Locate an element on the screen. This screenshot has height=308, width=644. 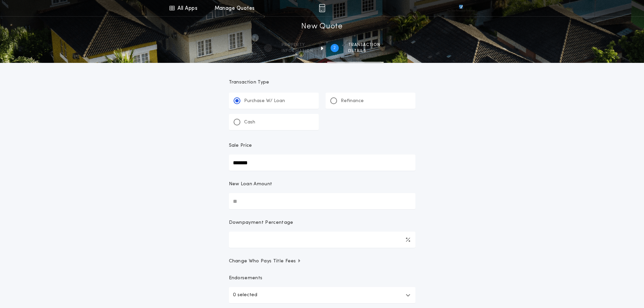
span: information is located at coordinates (297, 51).